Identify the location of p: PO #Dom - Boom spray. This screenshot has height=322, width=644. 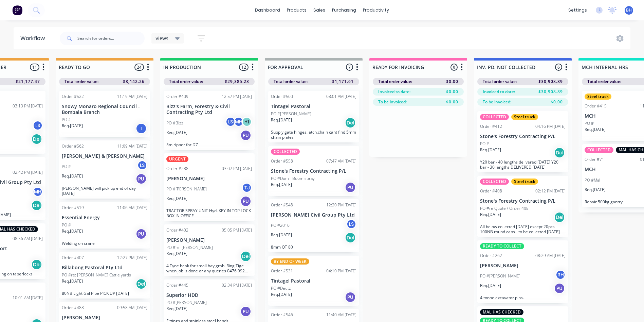
(293, 178).